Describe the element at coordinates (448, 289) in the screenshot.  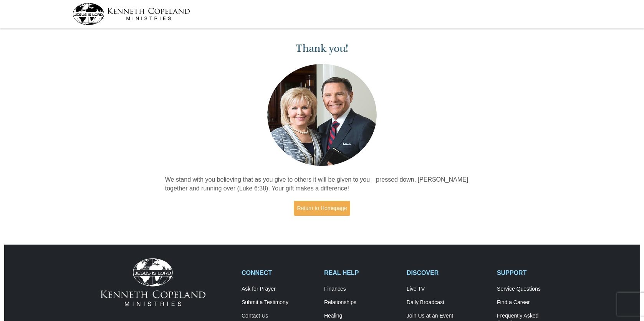
I see `a: Live TV` at that location.